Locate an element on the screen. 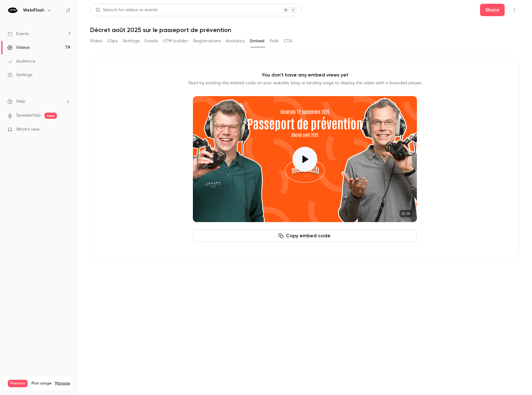 Image resolution: width=532 pixels, height=395 pixels. p: You don't have any embed views yet is located at coordinates (305, 75).